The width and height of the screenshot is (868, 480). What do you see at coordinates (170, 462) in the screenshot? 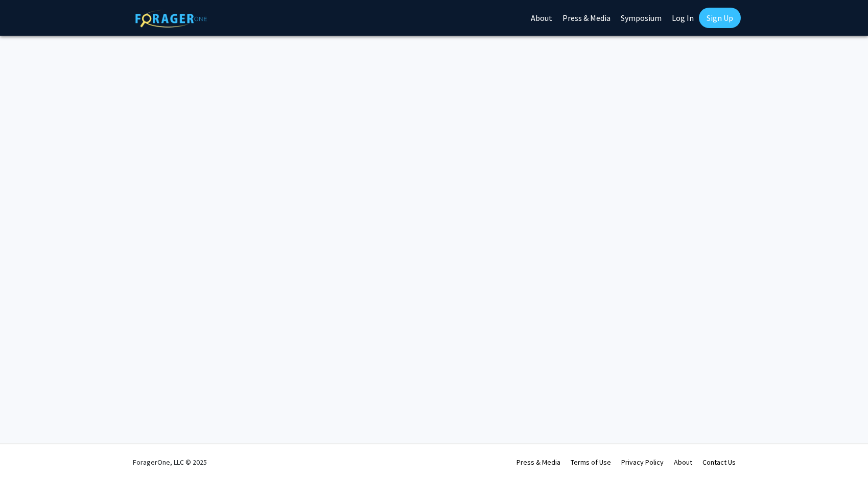
I see `div: ForagerOne, LLC © 2025` at bounding box center [170, 462].